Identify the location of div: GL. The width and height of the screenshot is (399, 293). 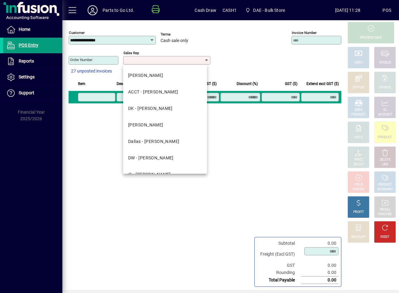
(385, 110).